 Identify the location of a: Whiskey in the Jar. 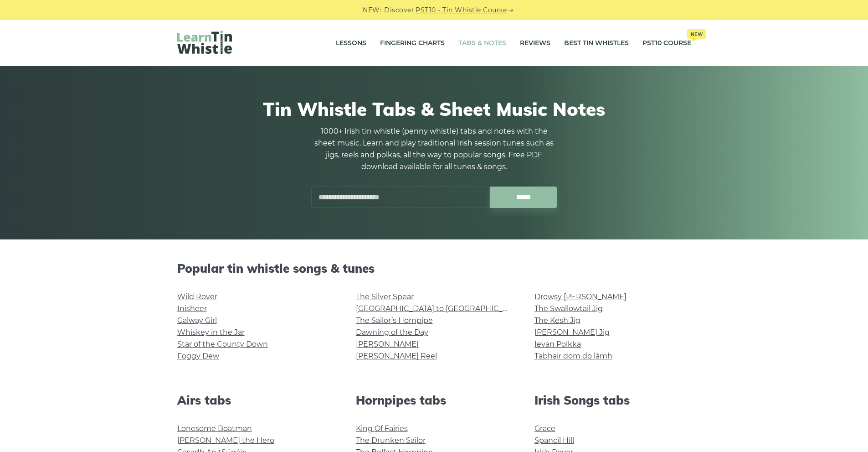
(211, 332).